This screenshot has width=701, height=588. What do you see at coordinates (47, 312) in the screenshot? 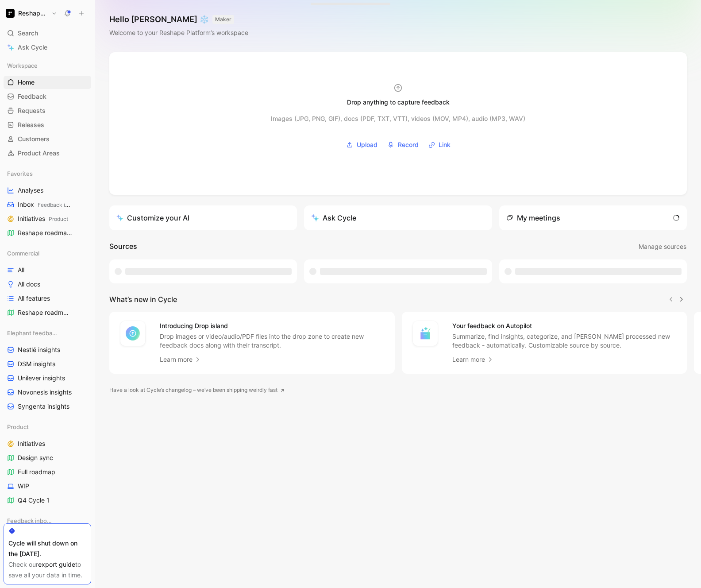
I see `a: Reshape roadmap` at bounding box center [47, 312].